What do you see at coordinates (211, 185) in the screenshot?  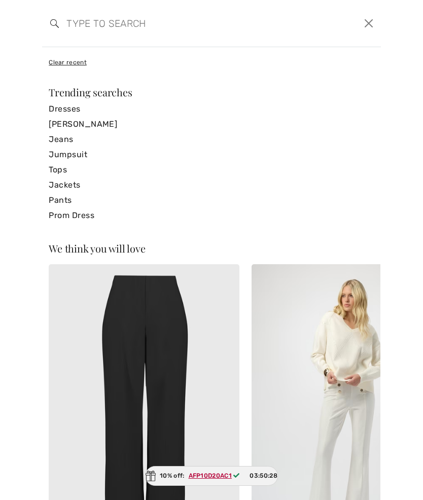 I see `a: Jackets` at bounding box center [211, 185].